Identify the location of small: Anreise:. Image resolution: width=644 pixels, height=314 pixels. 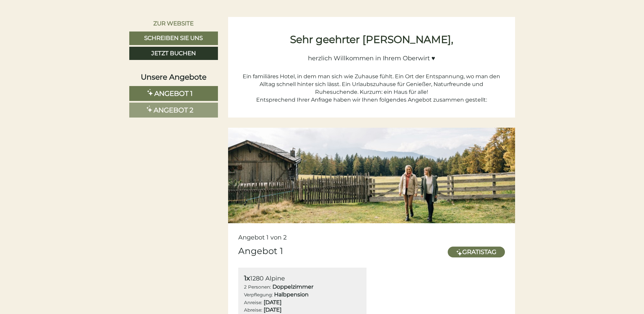
(253, 303).